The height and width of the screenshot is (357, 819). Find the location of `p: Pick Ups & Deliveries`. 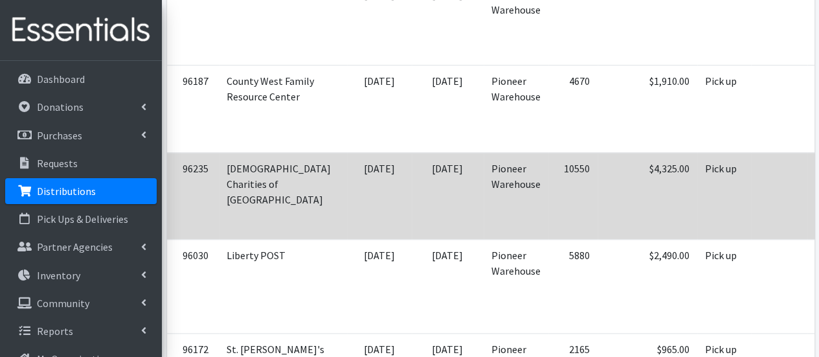

p: Pick Ups & Deliveries is located at coordinates (82, 219).